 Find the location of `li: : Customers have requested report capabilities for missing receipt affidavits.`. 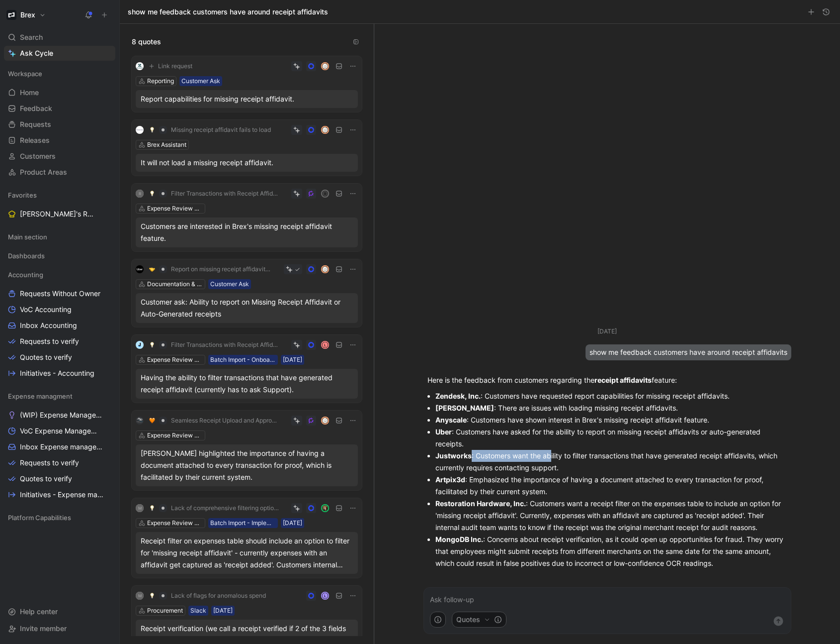

li: : Customers have requested report capabilities for missing receipt affidavits. is located at coordinates (611, 396).